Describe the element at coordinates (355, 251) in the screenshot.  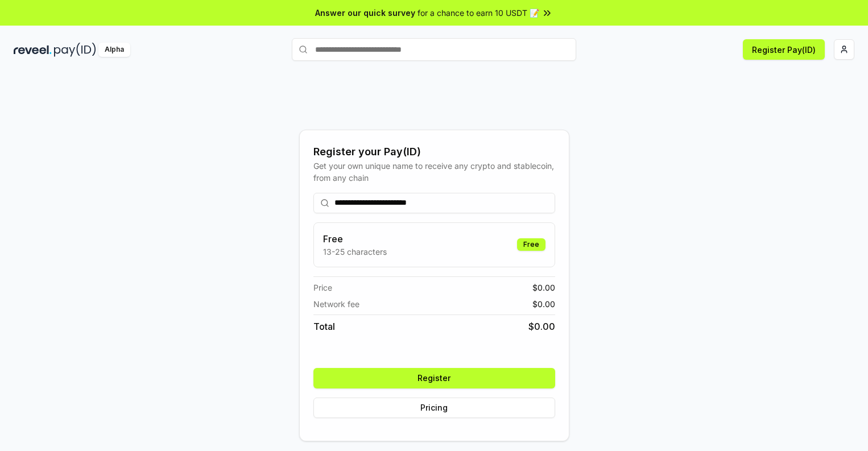
I see `p: 13-25 characters` at that location.